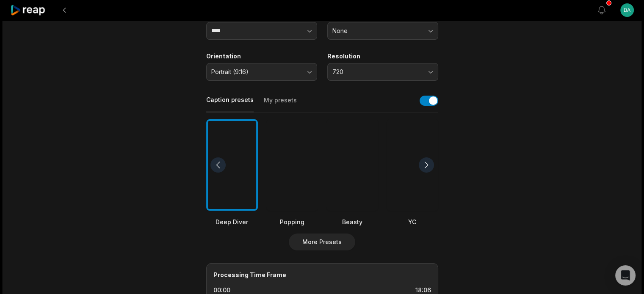  Describe the element at coordinates (262, 72) in the screenshot. I see `button: Portrait (9:16)` at that location.